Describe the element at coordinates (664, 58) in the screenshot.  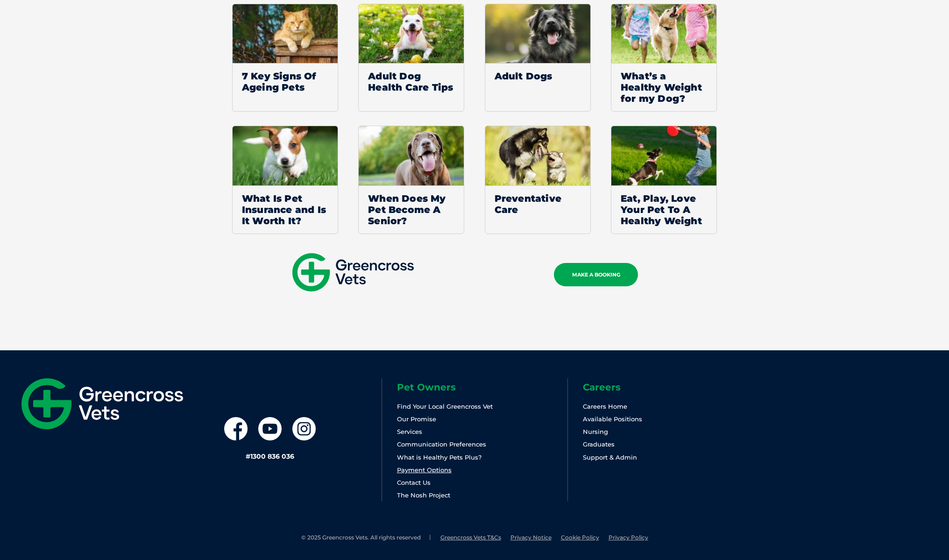
I see `a: What’s a Healthy Weight for my Dog?` at that location.